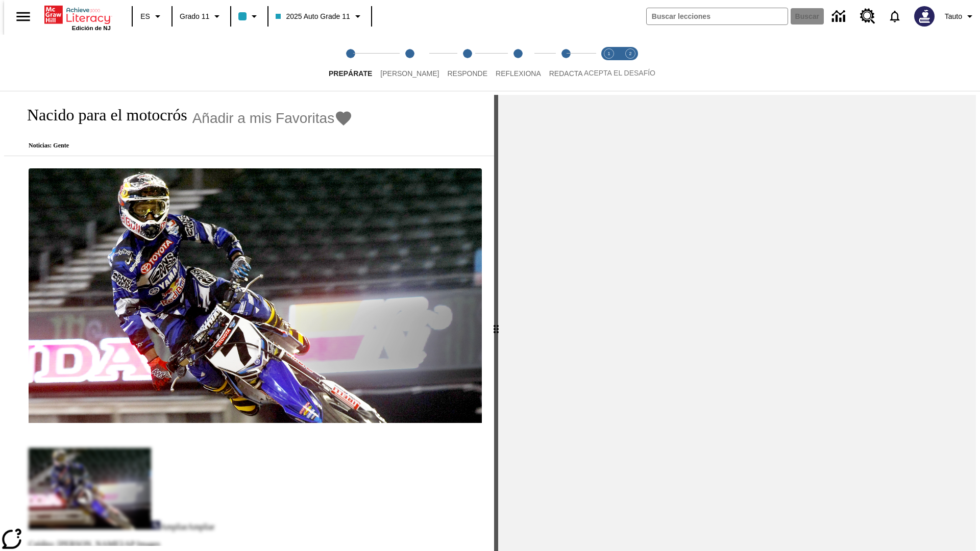  I want to click on input: Buscar campo, so click(718, 16).